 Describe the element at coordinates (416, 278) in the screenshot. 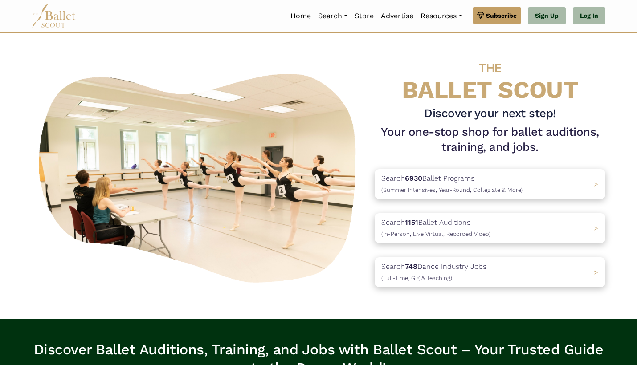

I see `span: (Full-Time, Gig & Teaching)` at that location.